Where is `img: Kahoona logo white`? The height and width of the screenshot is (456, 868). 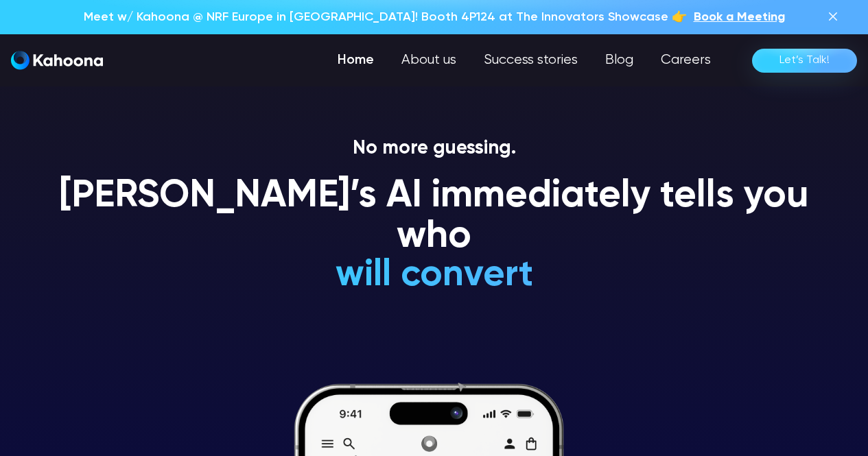
img: Kahoona logo white is located at coordinates (57, 61).